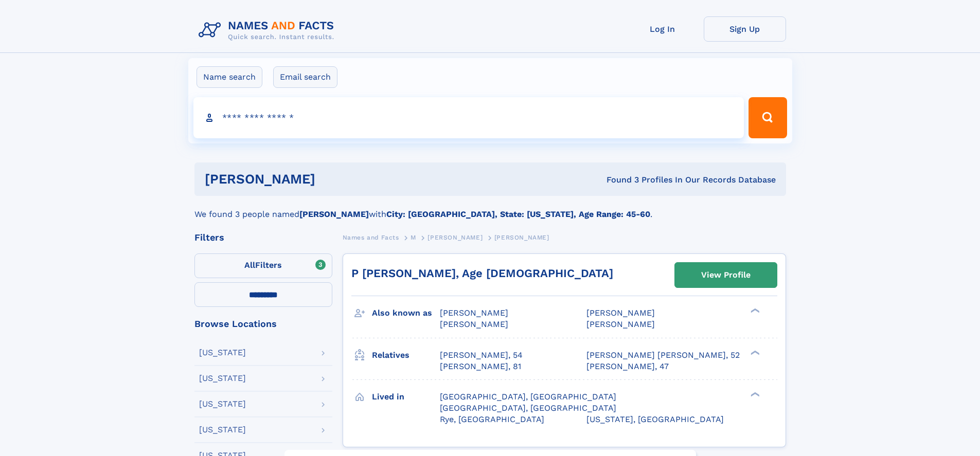  I want to click on label: Email search, so click(305, 77).